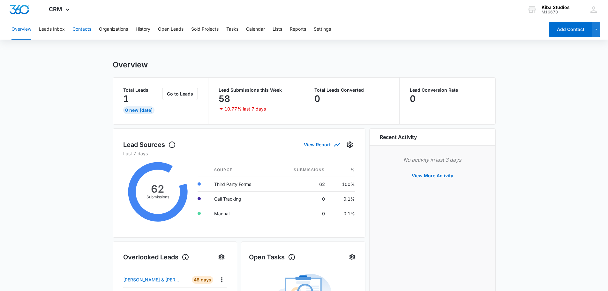 The image size is (608, 291). What do you see at coordinates (130, 65) in the screenshot?
I see `h1: Overview` at bounding box center [130, 65].